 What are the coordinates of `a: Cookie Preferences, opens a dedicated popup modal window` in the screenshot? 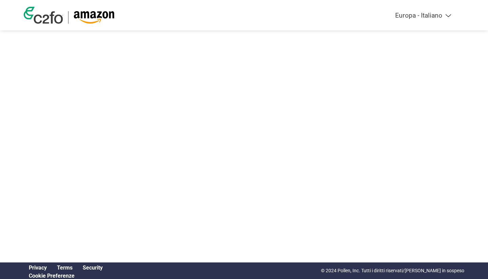 It's located at (51, 276).